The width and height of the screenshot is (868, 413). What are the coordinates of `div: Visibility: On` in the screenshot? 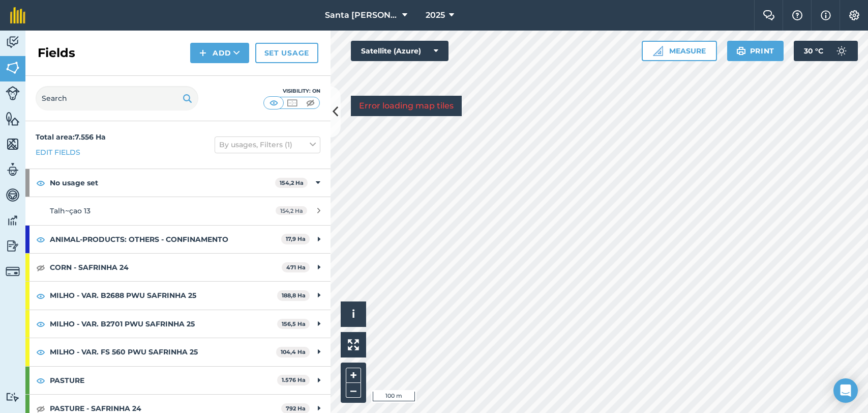 It's located at (292, 91).